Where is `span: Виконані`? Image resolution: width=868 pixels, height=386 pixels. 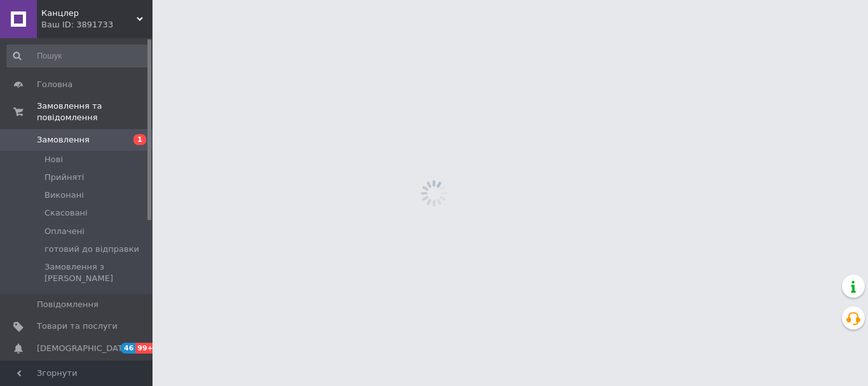 span: Виконані is located at coordinates (65, 195).